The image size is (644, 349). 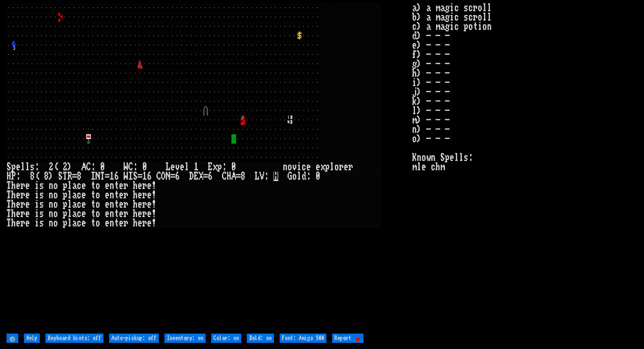 I want to click on input: Inventory: on, so click(x=185, y=338).